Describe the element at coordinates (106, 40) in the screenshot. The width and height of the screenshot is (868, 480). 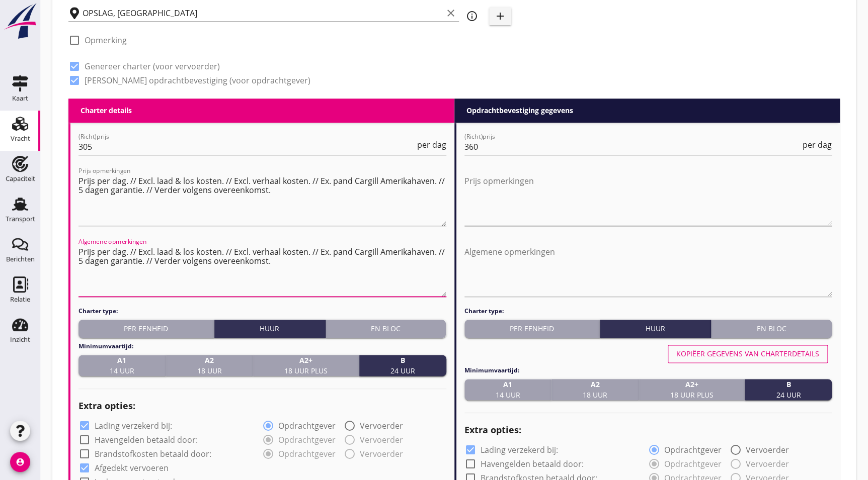
I see `label: Opmerking` at that location.